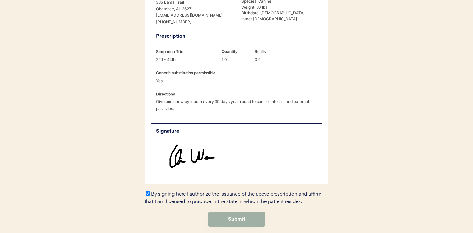  Describe the element at coordinates (239, 105) in the screenshot. I see `div: Give one chew by mouth every 30 days year round to control internal and external parasites.` at that location.